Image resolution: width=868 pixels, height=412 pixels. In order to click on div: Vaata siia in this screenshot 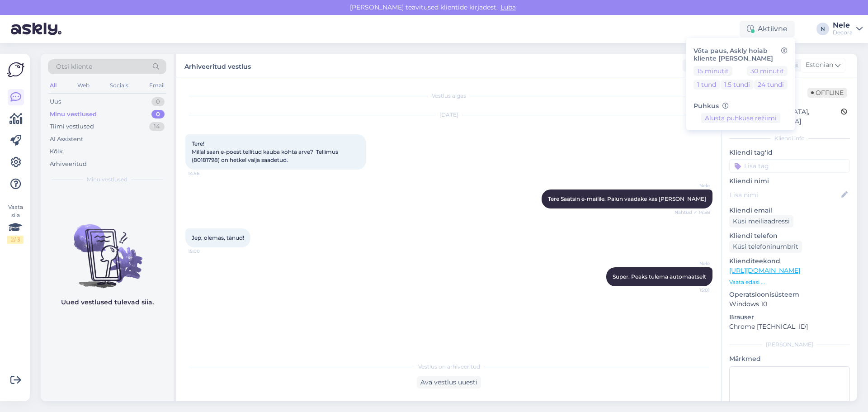, I will do `click(16, 224)`.